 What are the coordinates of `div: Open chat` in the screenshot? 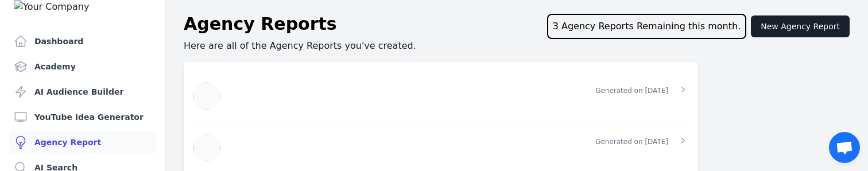 It's located at (844, 147).